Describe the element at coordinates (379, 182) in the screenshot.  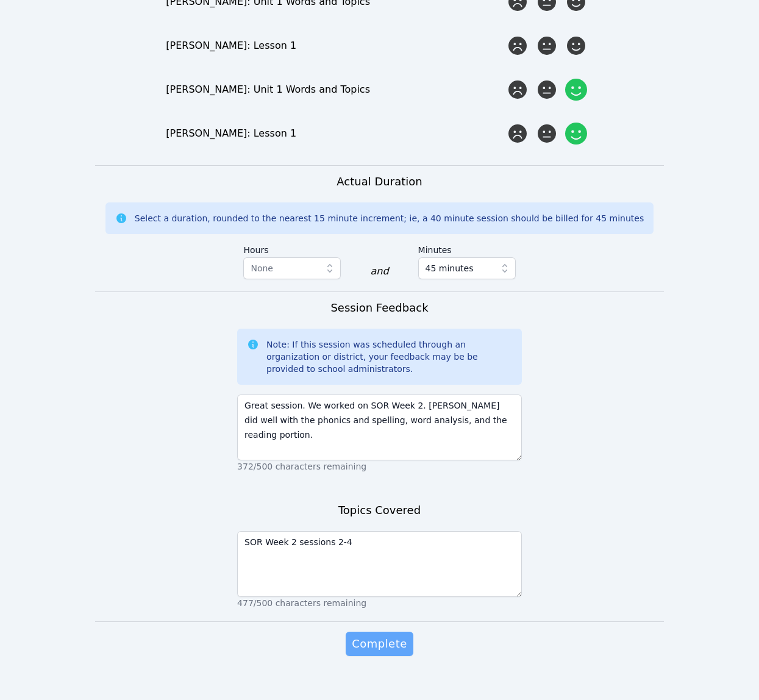
I see `h3: Actual Duration` at that location.